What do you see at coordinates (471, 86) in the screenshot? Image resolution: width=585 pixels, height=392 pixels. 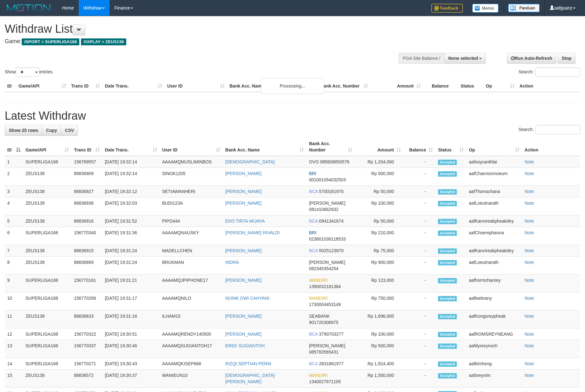 I see `th: Status` at bounding box center [471, 86].